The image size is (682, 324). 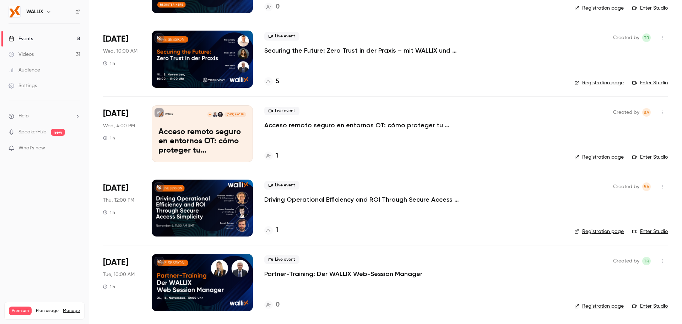 I want to click on a: Partner-Training: Der WALLIX Web-Session Manager, so click(x=343, y=274).